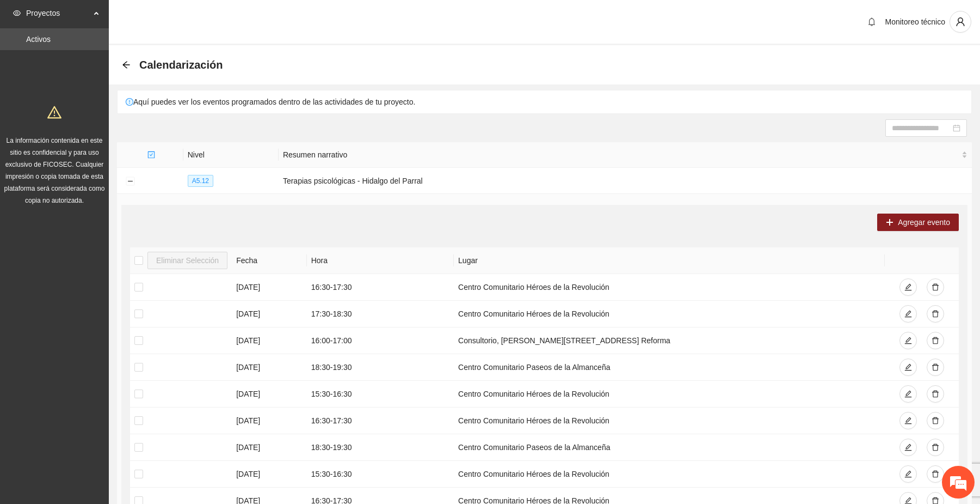  What do you see at coordinates (380, 340) in the screenshot?
I see `td: 16:00 - 17:00` at bounding box center [380, 340].